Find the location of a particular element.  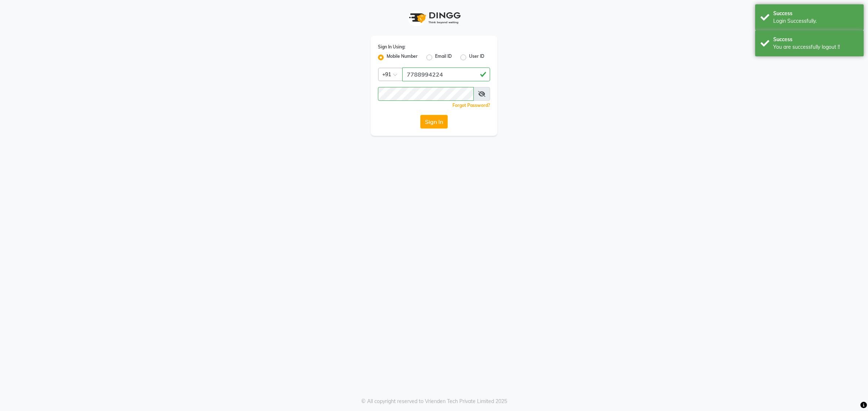

div: You are successfully logout !! is located at coordinates (815, 47).